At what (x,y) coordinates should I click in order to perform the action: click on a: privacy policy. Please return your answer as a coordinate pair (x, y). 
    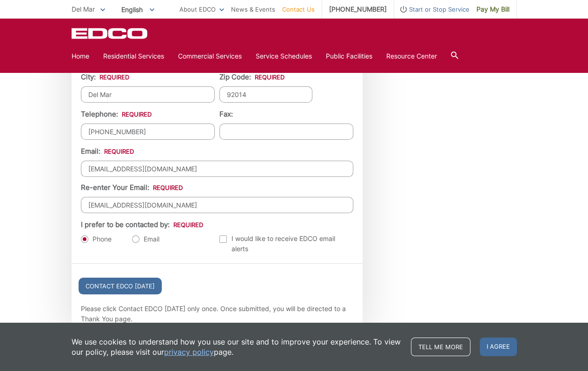
    Looking at the image, I should click on (189, 352).